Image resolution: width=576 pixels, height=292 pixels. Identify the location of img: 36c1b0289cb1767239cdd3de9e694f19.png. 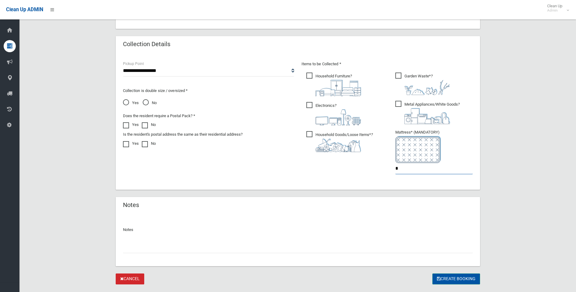
(427, 116).